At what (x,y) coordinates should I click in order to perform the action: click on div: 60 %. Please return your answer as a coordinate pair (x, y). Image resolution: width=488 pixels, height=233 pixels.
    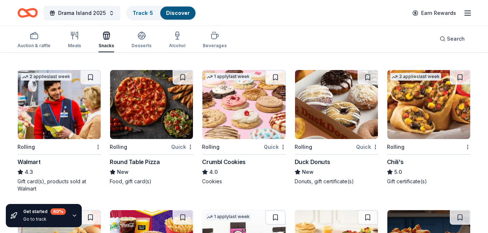
    Looking at the image, I should click on (58, 212).